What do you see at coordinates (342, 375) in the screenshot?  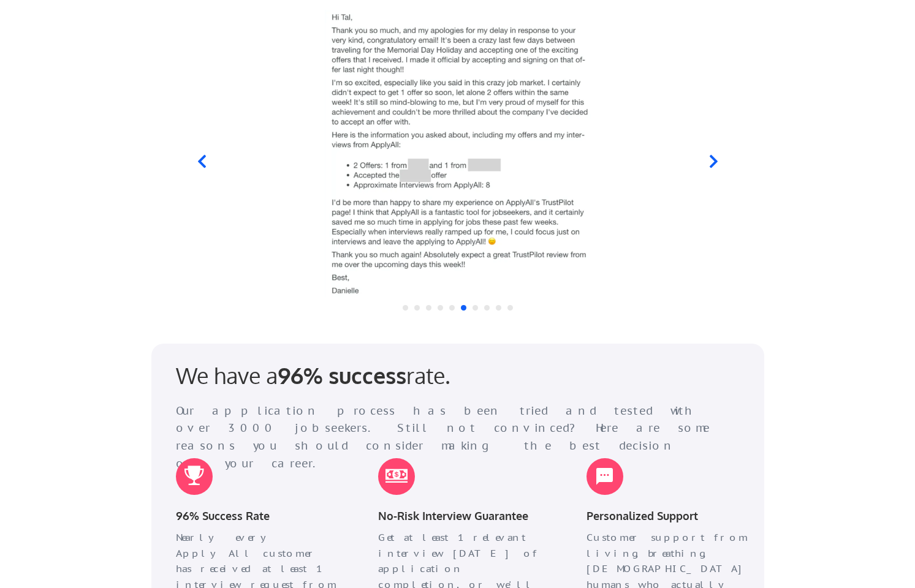 I see `strong: 96% success` at bounding box center [342, 375].